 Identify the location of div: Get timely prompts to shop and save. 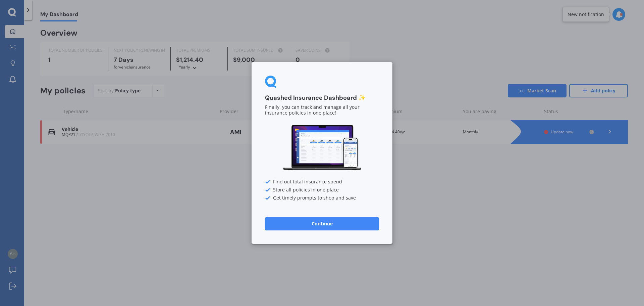
(322, 198).